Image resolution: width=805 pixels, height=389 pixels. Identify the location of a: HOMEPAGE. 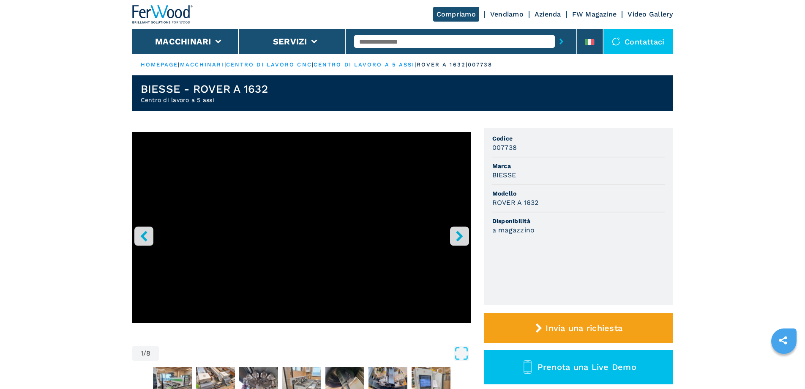
(159, 64).